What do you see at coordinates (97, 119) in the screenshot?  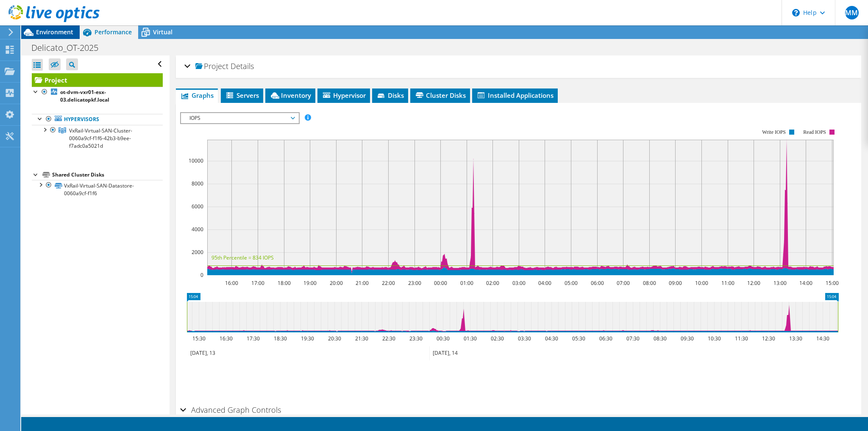 I see `a: Hypervisors` at bounding box center [97, 119].